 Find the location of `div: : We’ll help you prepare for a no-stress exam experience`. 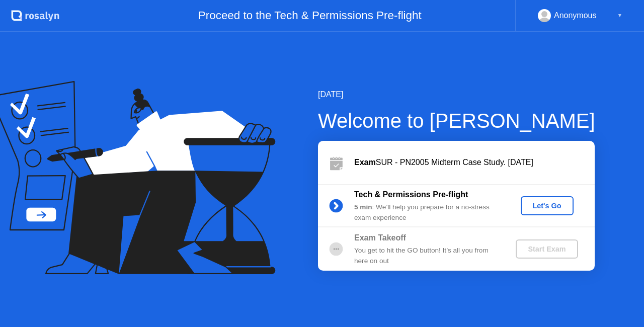

div: : We’ll help you prepare for a no-stress exam experience is located at coordinates (426, 212).